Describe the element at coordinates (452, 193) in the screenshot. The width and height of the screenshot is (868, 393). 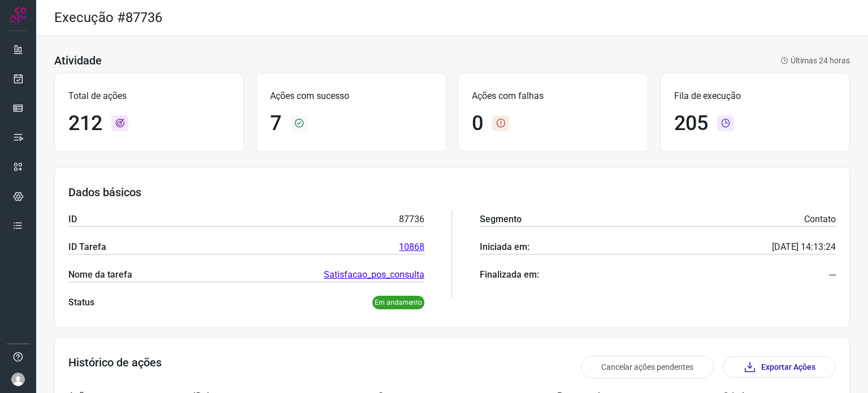
I see `h3: Dados básicos` at that location.